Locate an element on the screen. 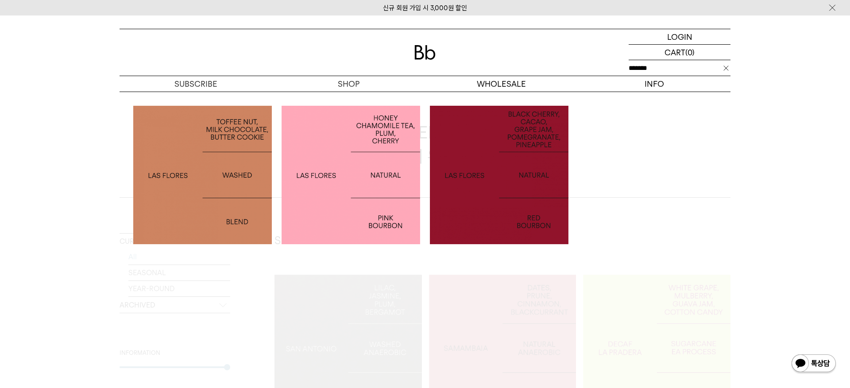  a: SHOP is located at coordinates (348, 84).